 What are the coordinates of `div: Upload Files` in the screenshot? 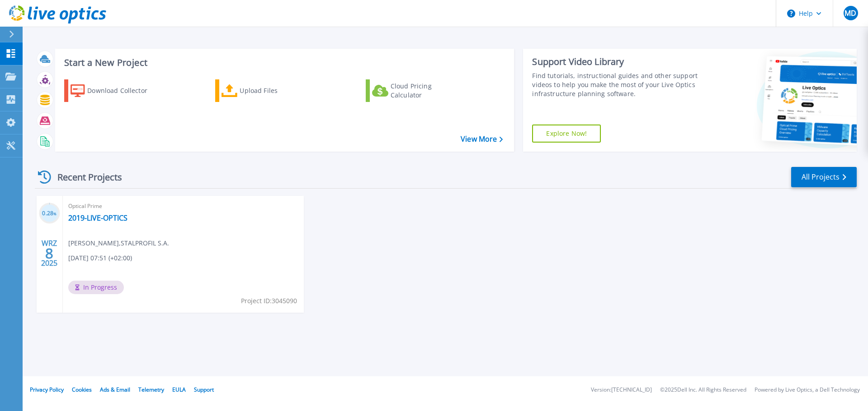 It's located at (276, 91).